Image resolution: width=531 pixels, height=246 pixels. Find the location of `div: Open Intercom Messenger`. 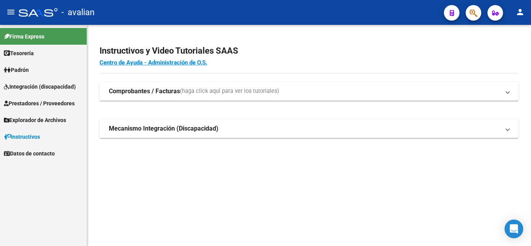

div: Open Intercom Messenger is located at coordinates (514, 229).